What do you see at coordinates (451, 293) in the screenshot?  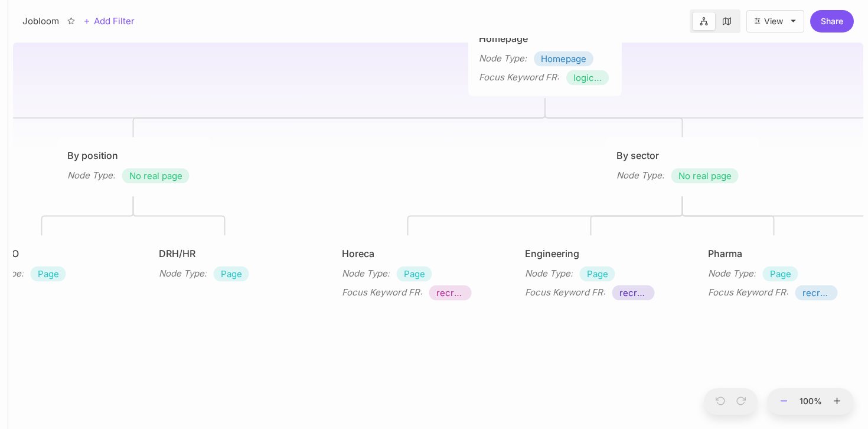 I see `span: recrutement horeca (10)` at bounding box center [451, 293].